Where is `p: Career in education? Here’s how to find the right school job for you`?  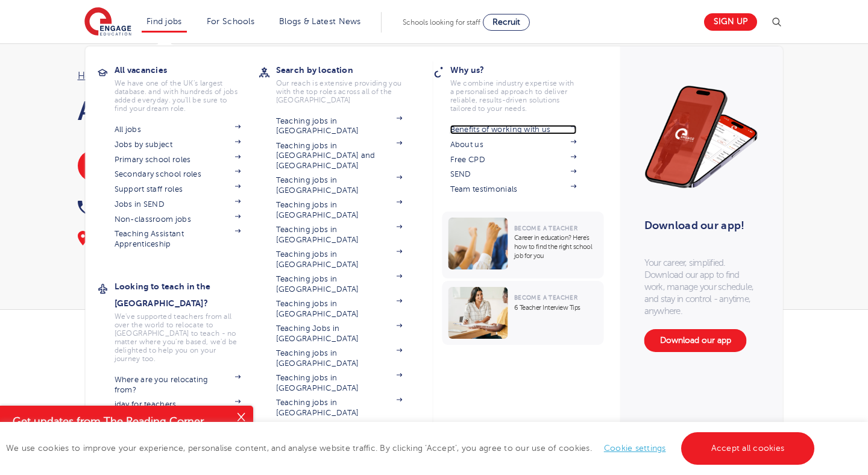 p: Career in education? Here’s how to find the right school job for you is located at coordinates (556, 246).